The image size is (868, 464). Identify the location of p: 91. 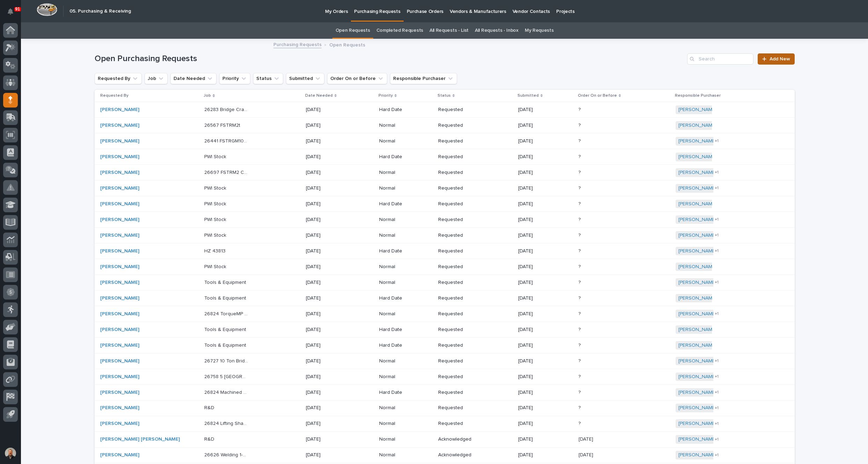
(17, 9).